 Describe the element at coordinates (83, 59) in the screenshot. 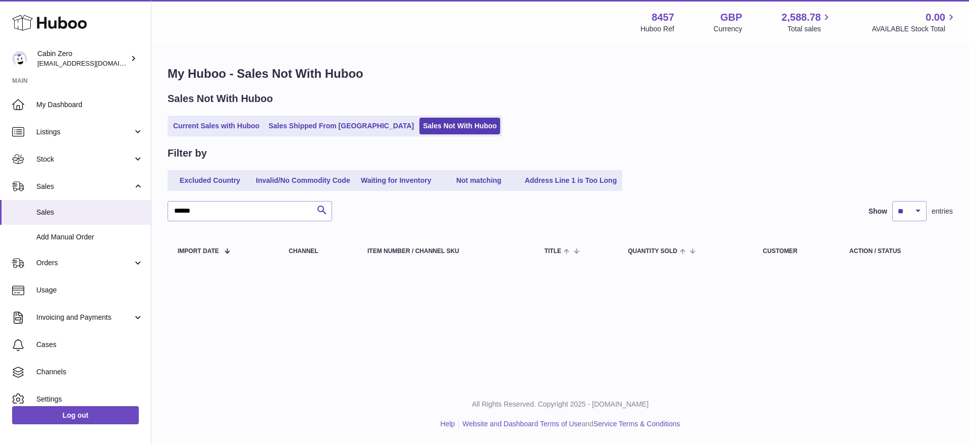

I see `div: Cabin Zero` at that location.